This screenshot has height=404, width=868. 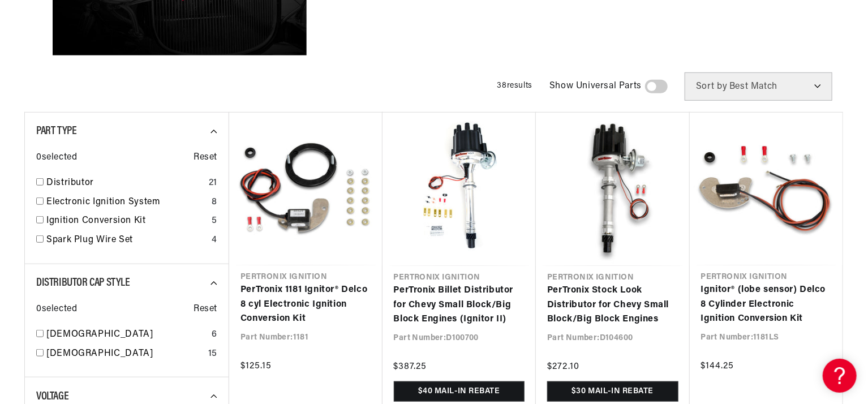 I want to click on span: 38 results, so click(x=515, y=86).